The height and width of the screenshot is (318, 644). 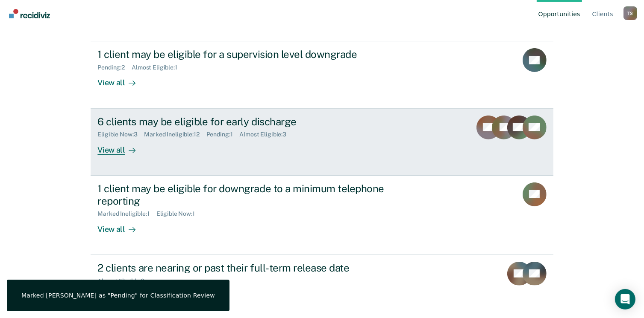 What do you see at coordinates (248, 195) in the screenshot?
I see `div: 1 client may be eligible for downgrade to a minimum telephone reporting` at bounding box center [248, 195].